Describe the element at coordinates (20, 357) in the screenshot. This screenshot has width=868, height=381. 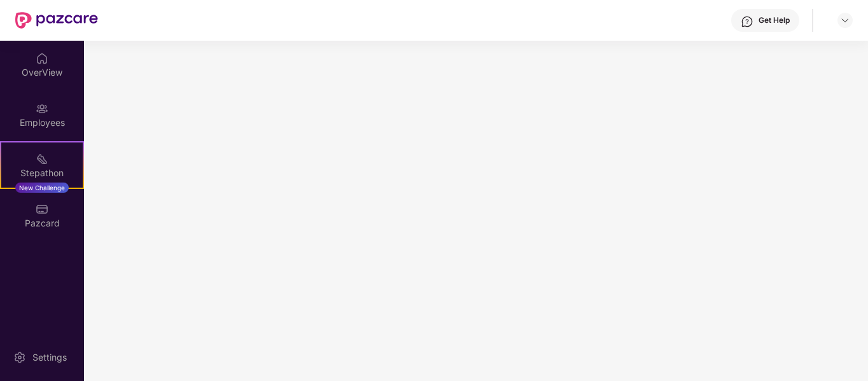
I see `img: svg+xml;base64,PHN2ZyBpZD0iU2V0dGluZy0yMHgyMCIgeG1sbnM9Imh0dHA6Ly93d3cudzMub3JnLzIwMDAvc3ZnIiB3aW...` at that location.